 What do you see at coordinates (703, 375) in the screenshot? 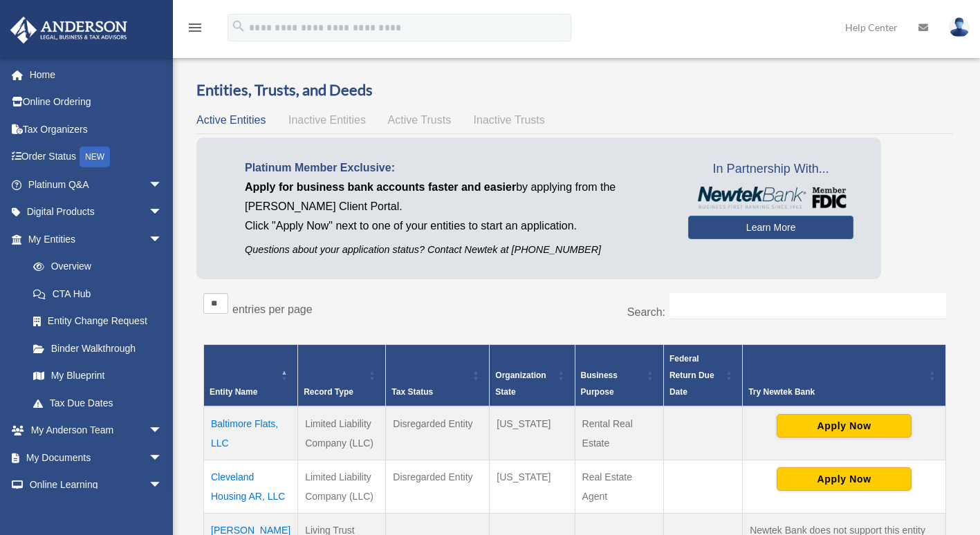
I see `th: Federal Return Due Date: Activate to sort` at bounding box center [703, 375].